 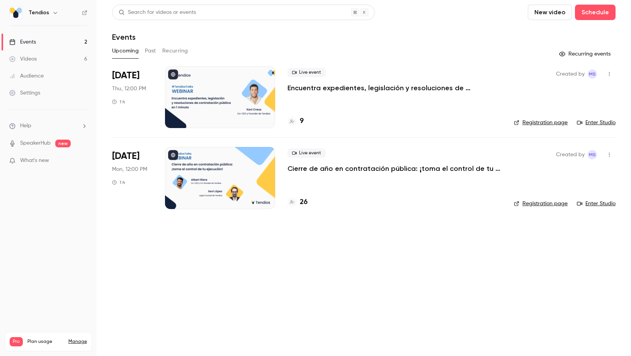 What do you see at coordinates (295, 121) in the screenshot?
I see `a: 9` at bounding box center [295, 121].